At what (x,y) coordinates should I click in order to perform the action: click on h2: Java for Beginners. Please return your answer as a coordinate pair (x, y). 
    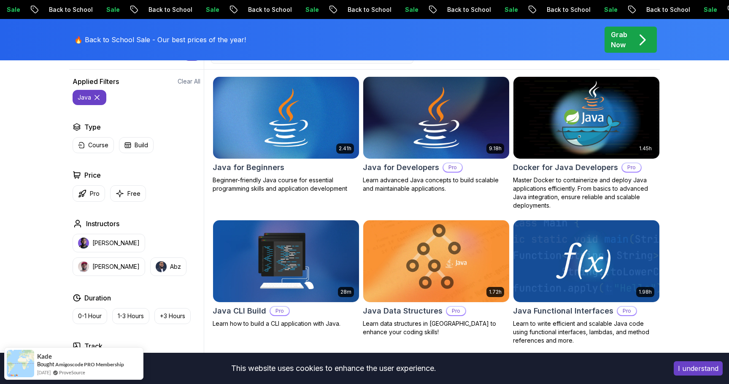
    Looking at the image, I should click on (248, 167).